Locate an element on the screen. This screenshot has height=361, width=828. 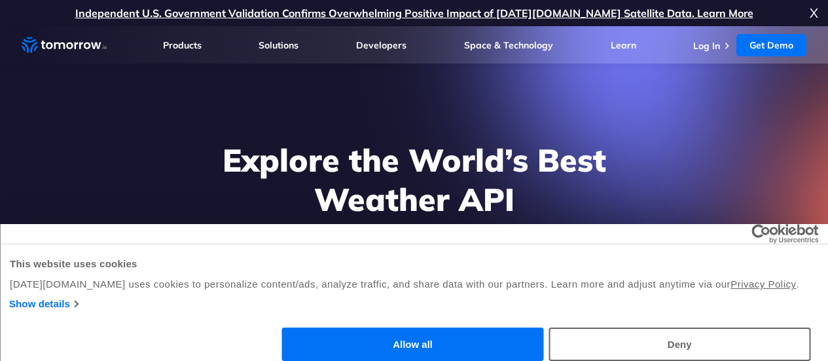
a: Usercentrics Cookiebot - opens in a new window is located at coordinates (761, 234).